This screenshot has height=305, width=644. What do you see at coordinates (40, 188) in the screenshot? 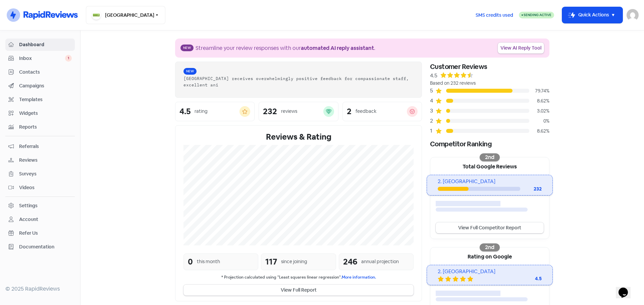
I see `a: Videos` at bounding box center [40, 188].